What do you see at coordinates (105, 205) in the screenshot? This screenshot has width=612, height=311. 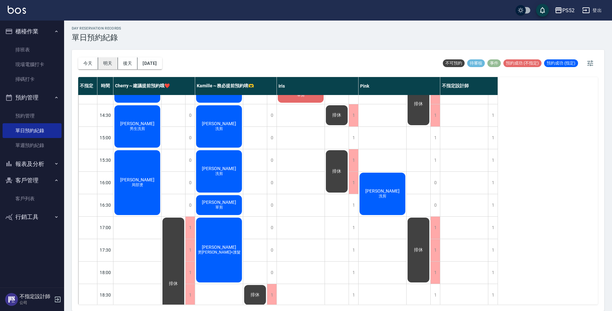 I see `div: 16:30` at bounding box center [105, 205].